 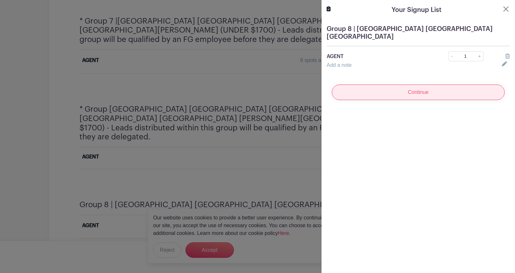 What do you see at coordinates (418, 92) in the screenshot?
I see `input: Continue` at bounding box center [418, 92].